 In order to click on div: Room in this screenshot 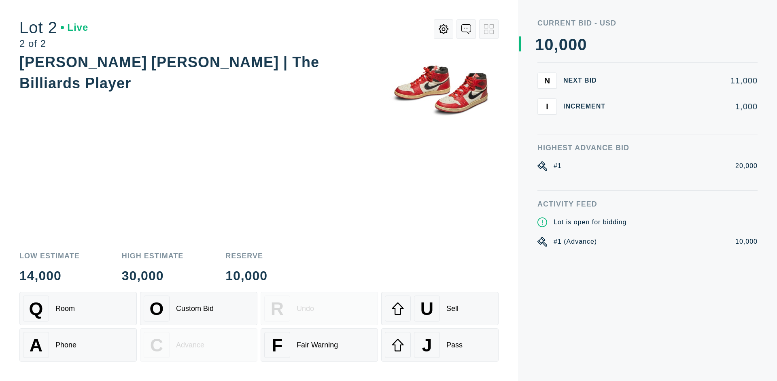, I will do `click(65, 308)`.